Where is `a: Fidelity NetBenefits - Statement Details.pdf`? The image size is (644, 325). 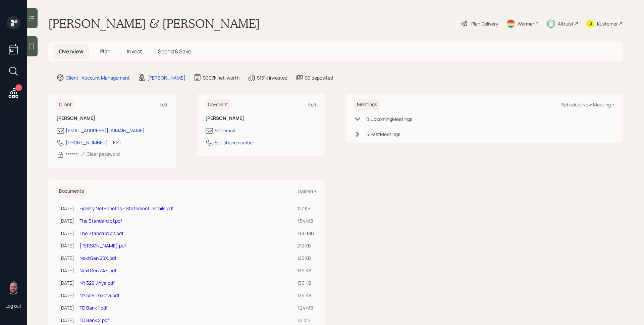
a: Fidelity NetBenefits - Statement Details.pdf is located at coordinates (126, 208).